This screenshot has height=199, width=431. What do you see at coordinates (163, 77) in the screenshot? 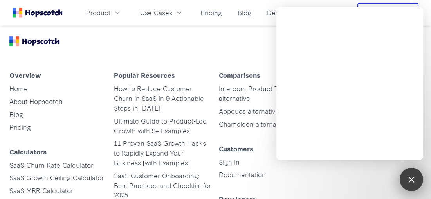
I see `h4: Popular Resources` at bounding box center [163, 77].